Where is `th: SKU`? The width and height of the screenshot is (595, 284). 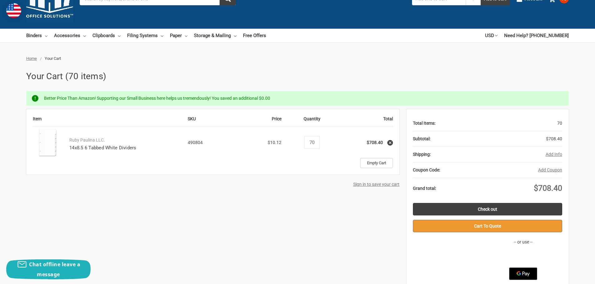 th: SKU is located at coordinates (209, 121).